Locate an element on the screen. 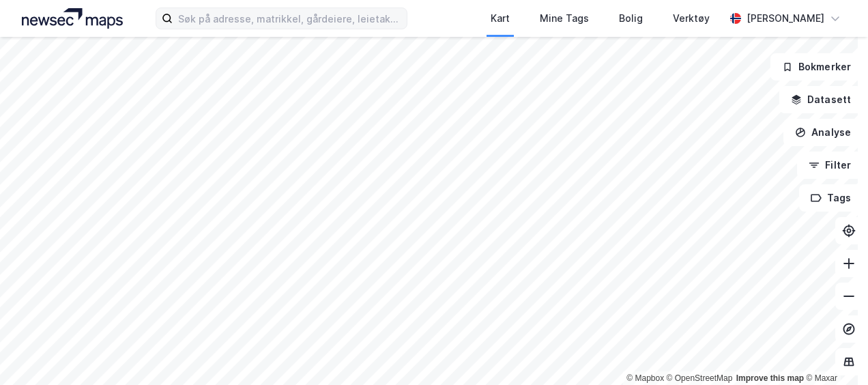  div: Kart is located at coordinates (500, 19).